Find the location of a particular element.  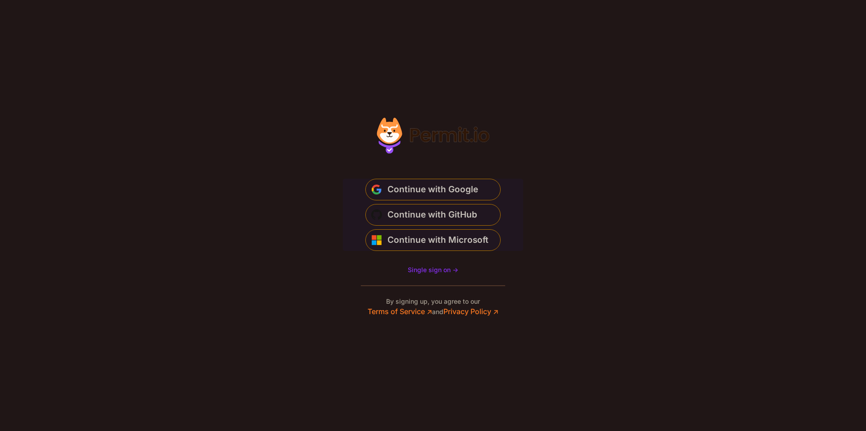

span: Continue with Google is located at coordinates (432, 189).